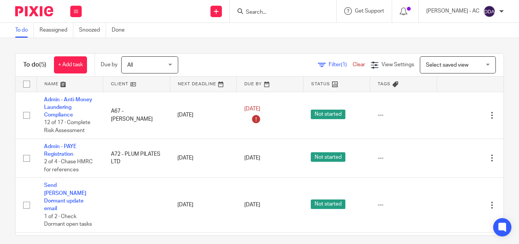 The height and width of the screenshot is (244, 519). Describe the element at coordinates (370, 11) in the screenshot. I see `span: Get Support` at that location.